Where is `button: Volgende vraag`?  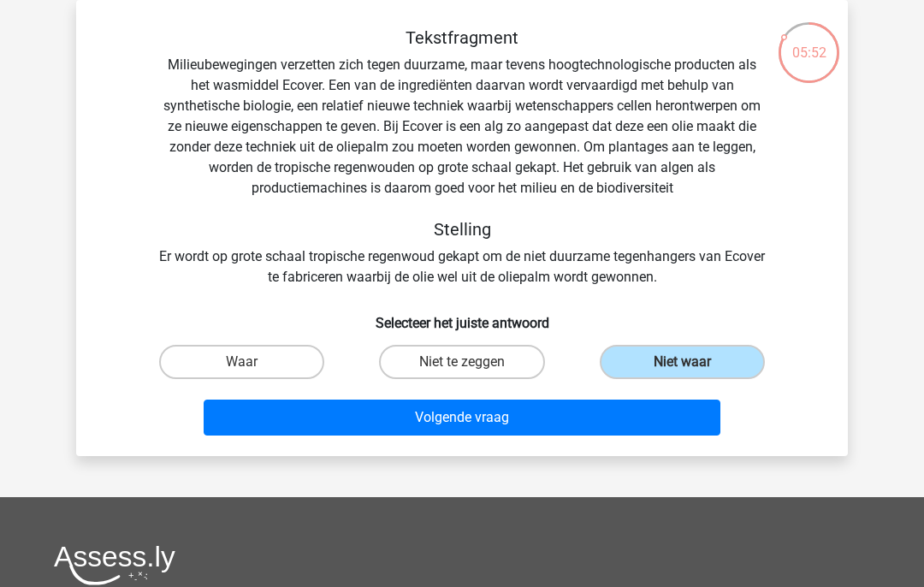 button: Volgende vraag is located at coordinates (462, 417).